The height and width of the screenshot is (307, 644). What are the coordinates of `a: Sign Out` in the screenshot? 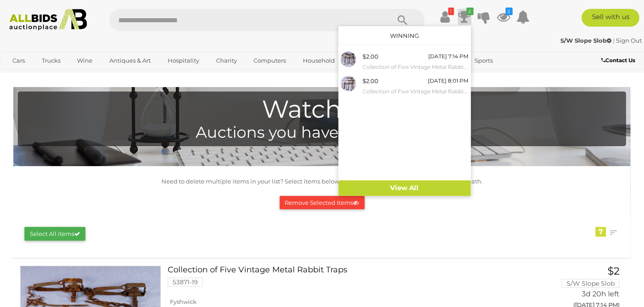 It's located at (629, 41).